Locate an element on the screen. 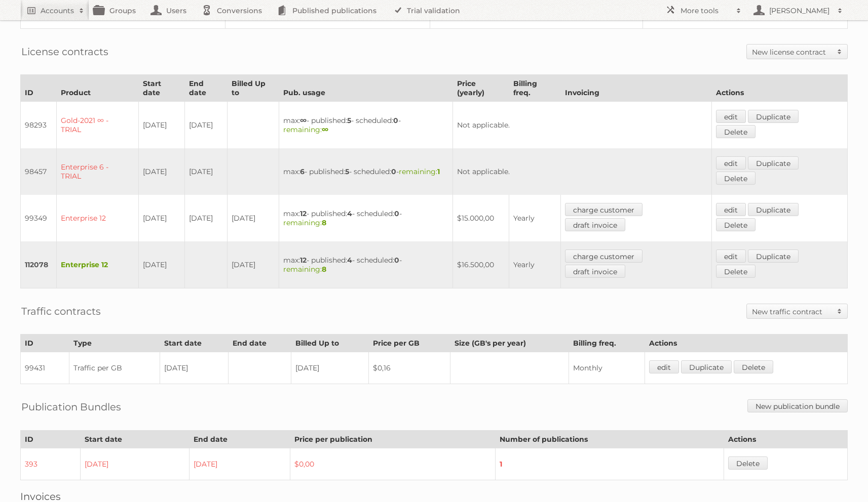 The image size is (868, 502). td: Enterprise 6 - TRIAL is located at coordinates (98, 172).